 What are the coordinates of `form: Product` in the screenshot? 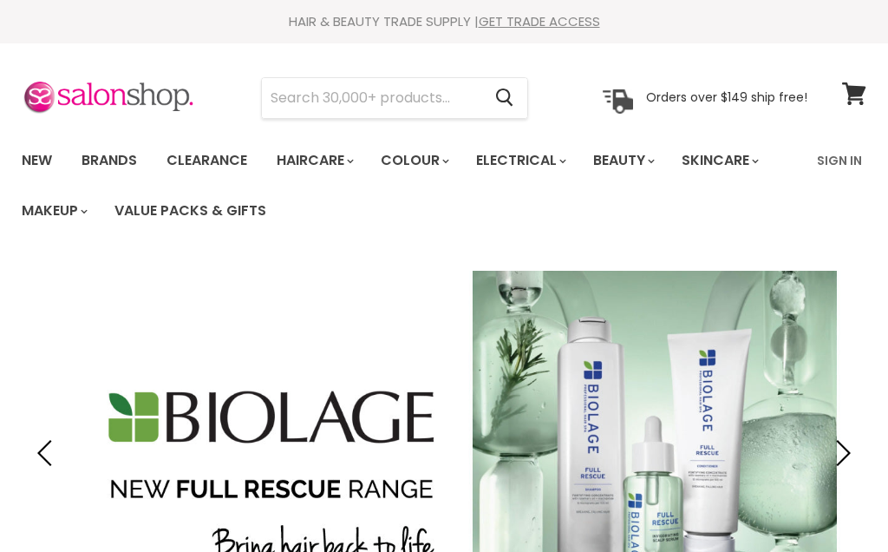 It's located at (395, 98).